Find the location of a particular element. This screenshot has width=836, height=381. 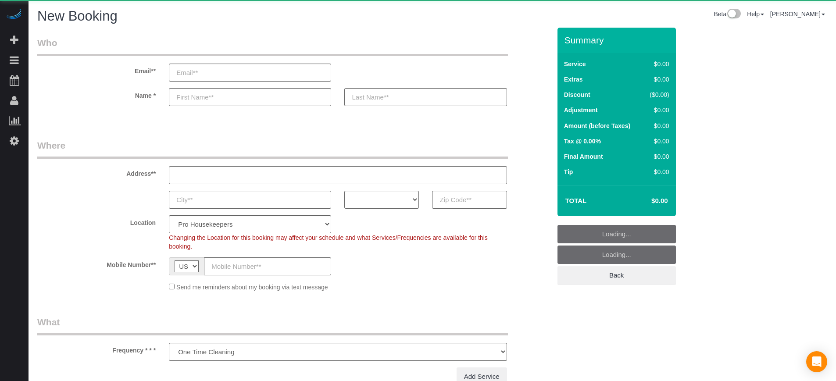

h3: Summary is located at coordinates (618, 40).